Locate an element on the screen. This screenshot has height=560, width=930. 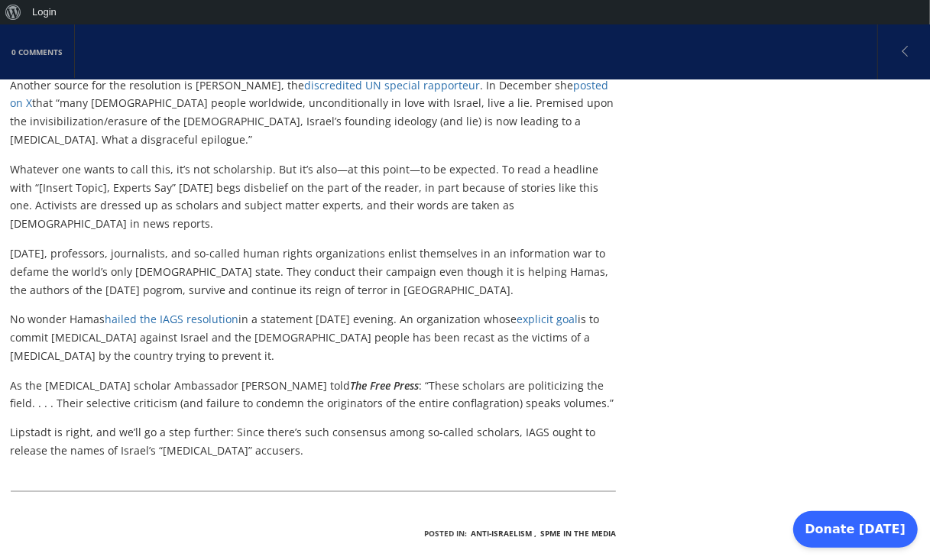
a: hailed the IAGS resolution is located at coordinates (172, 319).